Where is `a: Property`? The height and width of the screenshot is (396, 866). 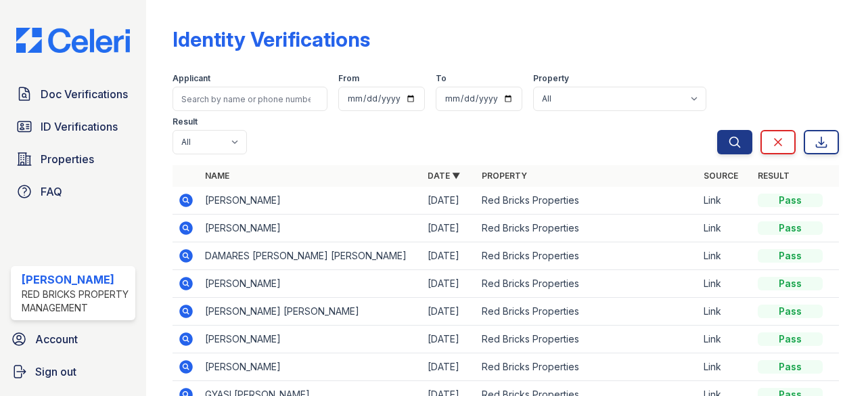 a: Property is located at coordinates (504, 175).